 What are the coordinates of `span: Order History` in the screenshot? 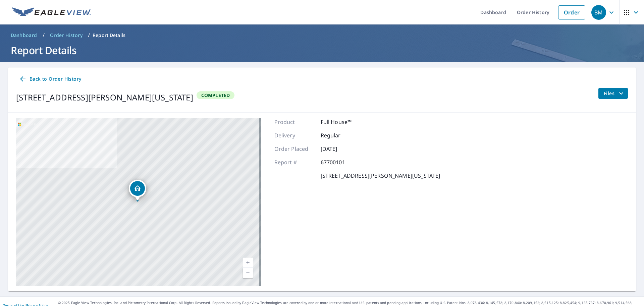 It's located at (66, 35).